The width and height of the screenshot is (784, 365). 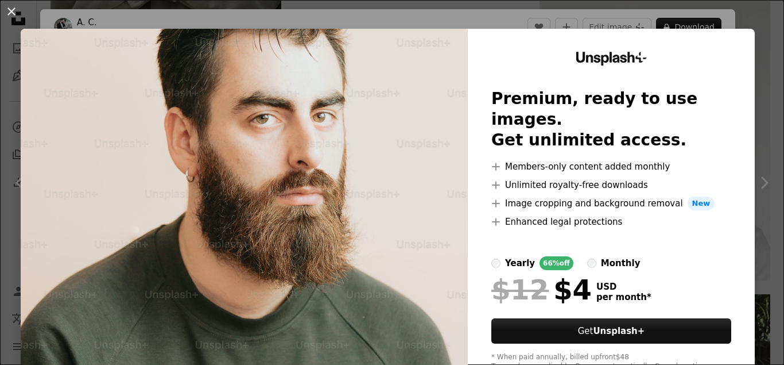 I want to click on h2: Premium, ready to use images. Get unlimited access., so click(x=611, y=119).